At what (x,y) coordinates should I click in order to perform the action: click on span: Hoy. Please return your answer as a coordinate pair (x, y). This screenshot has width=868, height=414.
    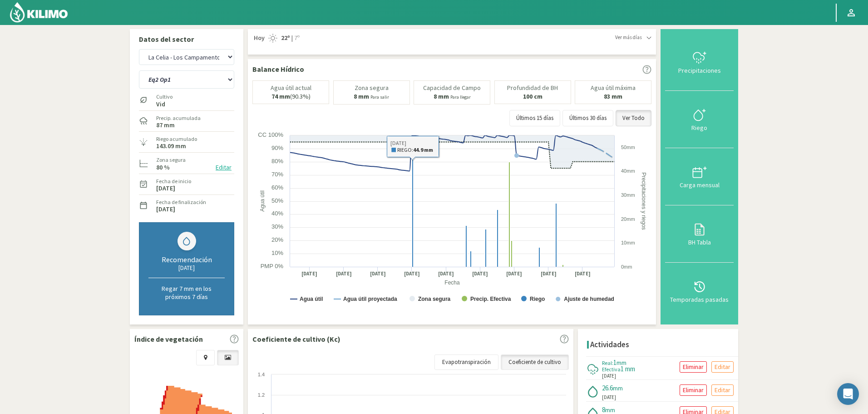
    Looking at the image, I should click on (258, 38).